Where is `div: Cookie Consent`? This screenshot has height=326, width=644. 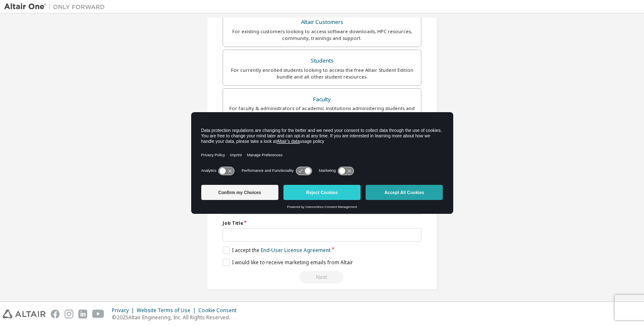 div: Cookie Consent is located at coordinates (220, 310).